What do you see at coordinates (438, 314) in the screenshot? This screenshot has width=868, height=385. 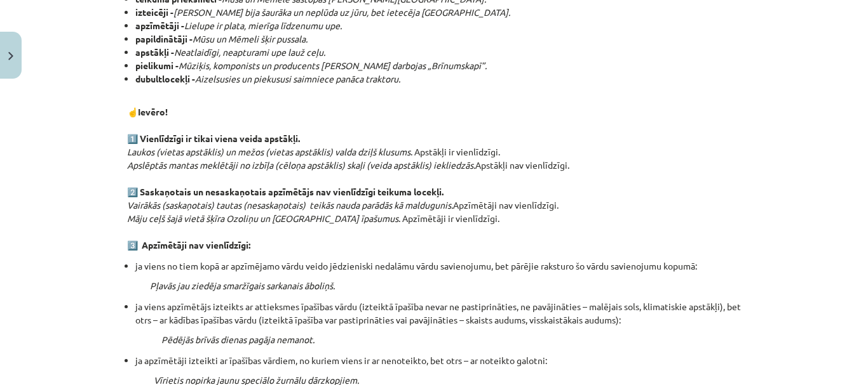 I see `li: ja viens apzīmētājs izteikts ar attieksmes īpašības vārdu (izteiktā īpašība nevar ne pastiprināti...` at bounding box center [438, 314].